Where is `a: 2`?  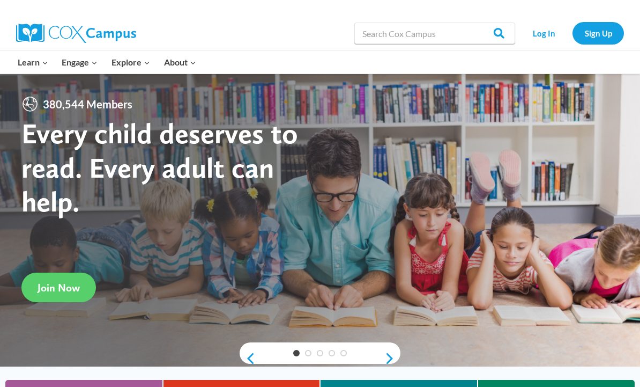 a: 2 is located at coordinates (308, 353).